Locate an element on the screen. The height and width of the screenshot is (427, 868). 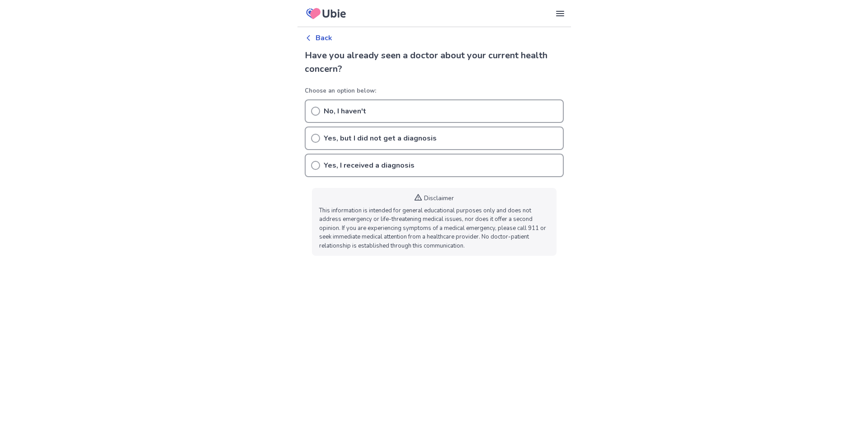
p: No, I haven't is located at coordinates (345, 111).